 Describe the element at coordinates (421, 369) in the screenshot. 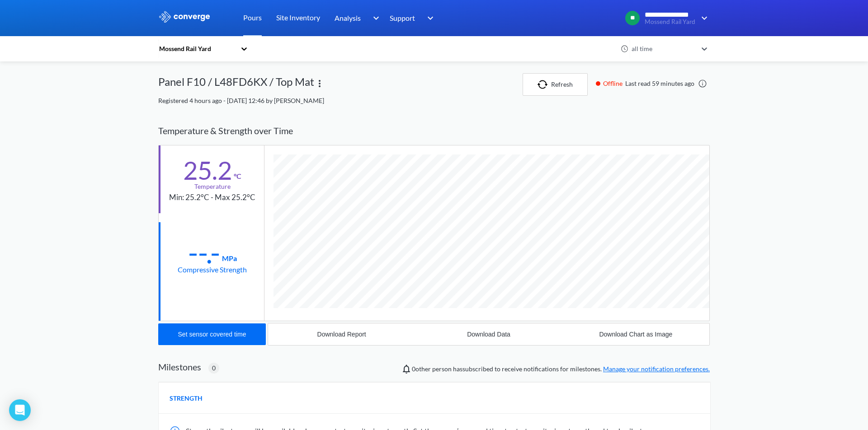

I see `span: 0 other` at that location.